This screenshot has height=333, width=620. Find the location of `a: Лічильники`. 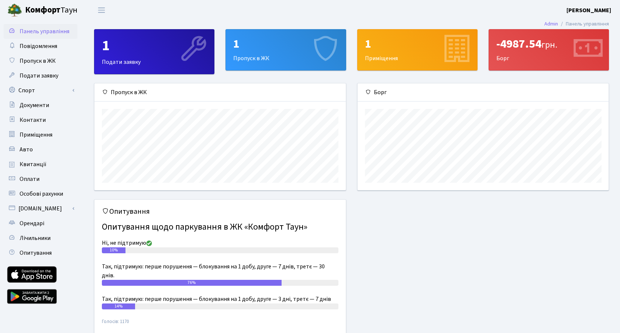

a: Лічильники is located at coordinates (41, 238).